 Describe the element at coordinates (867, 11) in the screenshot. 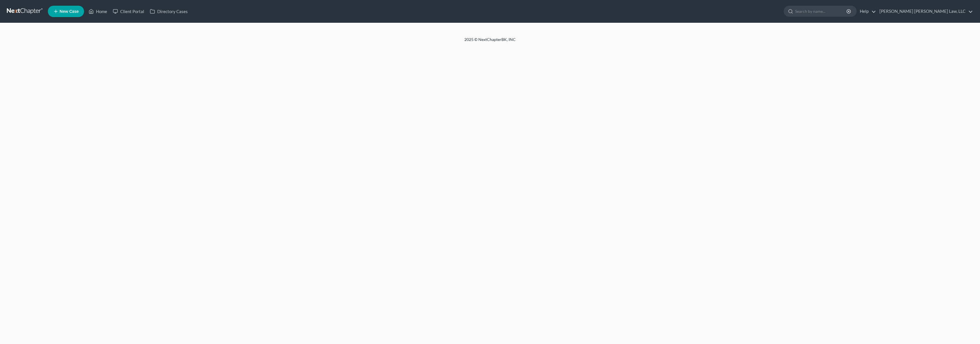

I see `a: Help` at that location.